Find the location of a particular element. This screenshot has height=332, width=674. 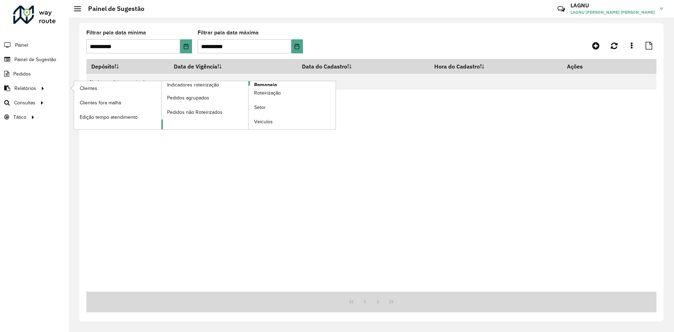

label: Filtrar pela data máxima is located at coordinates (228, 33).